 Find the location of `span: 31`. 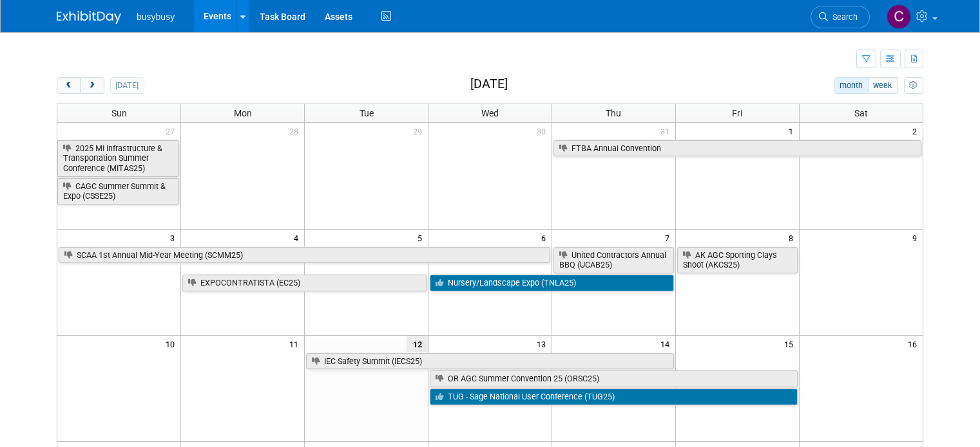

span: 31 is located at coordinates (666, 131).